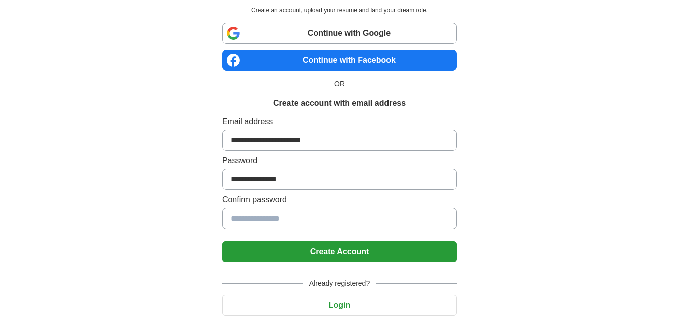 The image size is (679, 318). I want to click on button: Login, so click(339, 305).